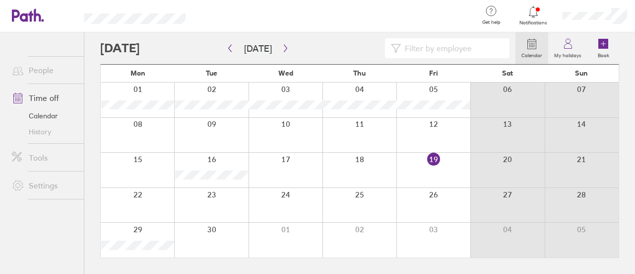 Image resolution: width=635 pixels, height=274 pixels. What do you see at coordinates (568, 48) in the screenshot?
I see `a: My holidays` at bounding box center [568, 48].